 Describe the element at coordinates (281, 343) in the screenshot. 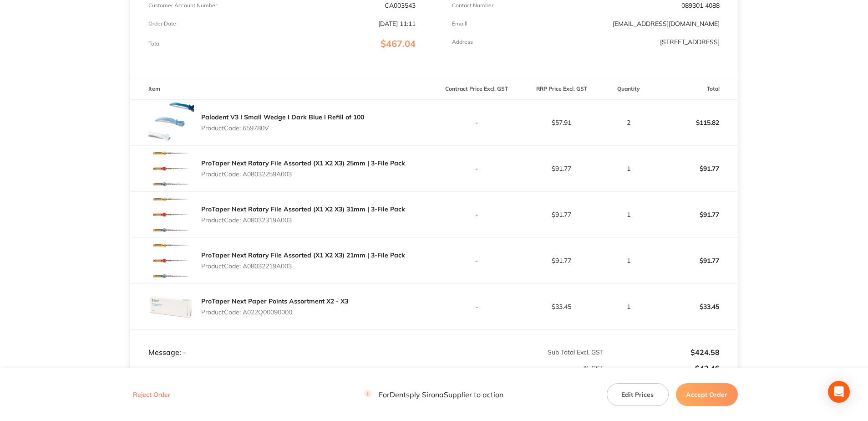

I see `td: Message: -` at that location.